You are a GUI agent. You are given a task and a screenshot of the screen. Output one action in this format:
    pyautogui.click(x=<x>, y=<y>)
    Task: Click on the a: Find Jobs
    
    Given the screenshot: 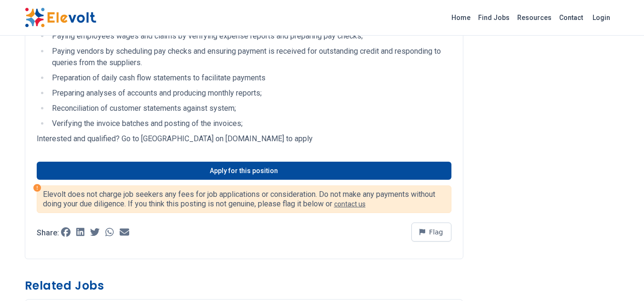 What is the action you would take?
    pyautogui.click(x=494, y=18)
    